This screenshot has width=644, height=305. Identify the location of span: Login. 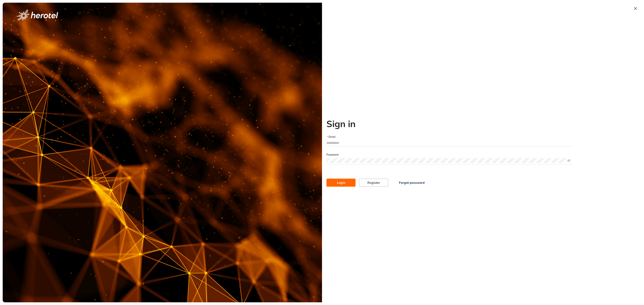
(341, 183).